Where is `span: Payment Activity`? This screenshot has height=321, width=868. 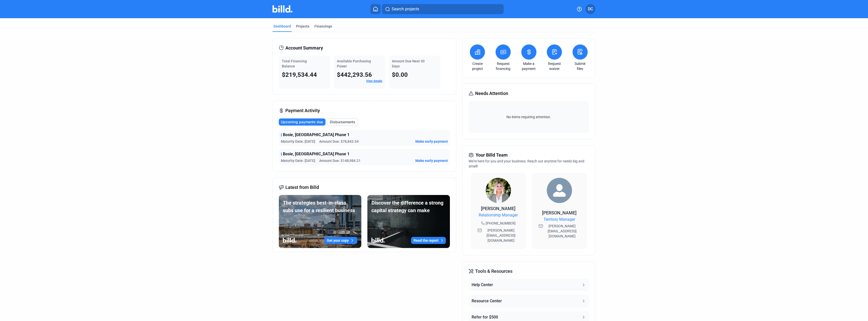
span: Payment Activity is located at coordinates (303, 110).